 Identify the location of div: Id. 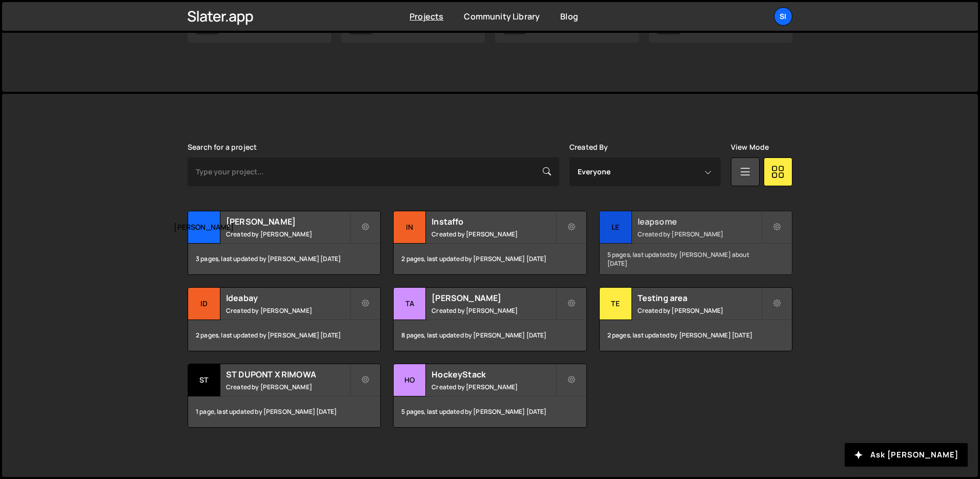
(204, 303).